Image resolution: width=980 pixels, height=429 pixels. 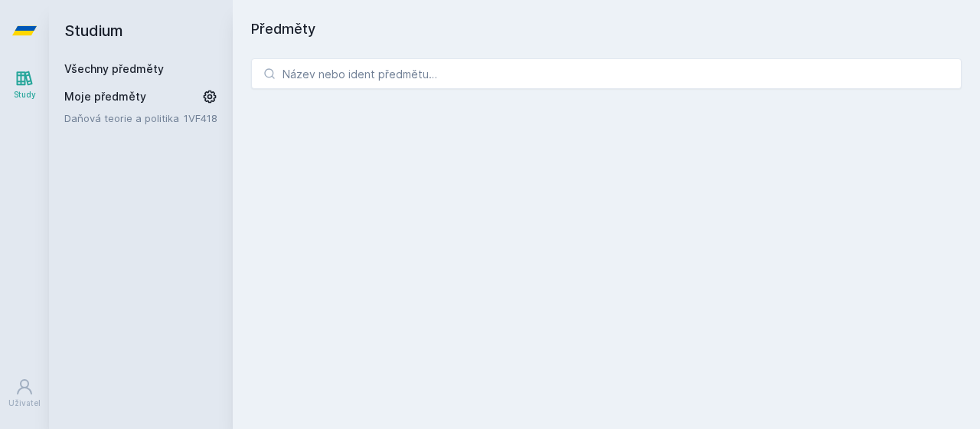 What do you see at coordinates (25, 85) in the screenshot?
I see `a: Study` at bounding box center [25, 85].